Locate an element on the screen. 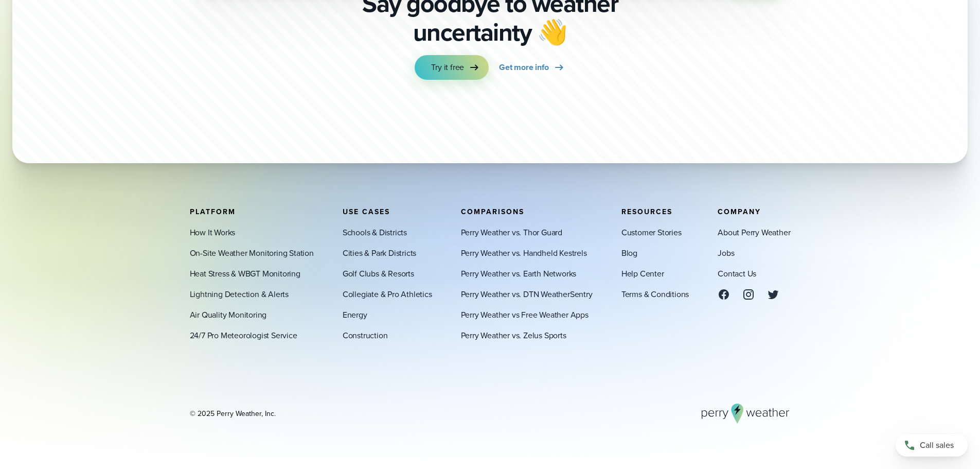 The width and height of the screenshot is (980, 469). a: Customer Stories is located at coordinates (651, 232).